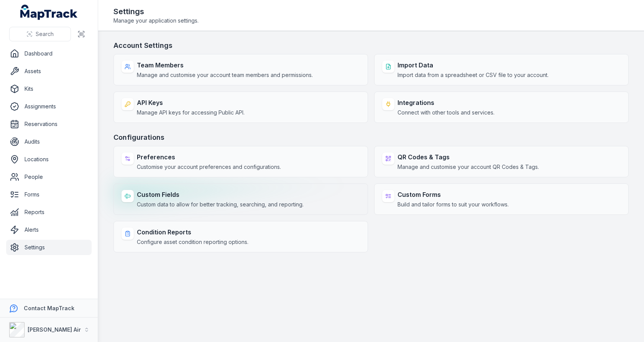 Image resolution: width=644 pixels, height=342 pixels. I want to click on span: Build and tailor forms to suit your workflows., so click(453, 205).